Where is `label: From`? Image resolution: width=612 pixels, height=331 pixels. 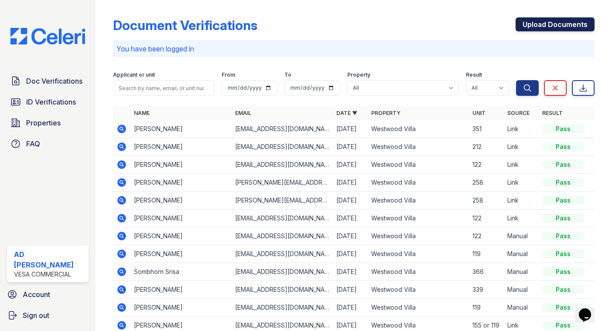 label: From is located at coordinates (228, 75).